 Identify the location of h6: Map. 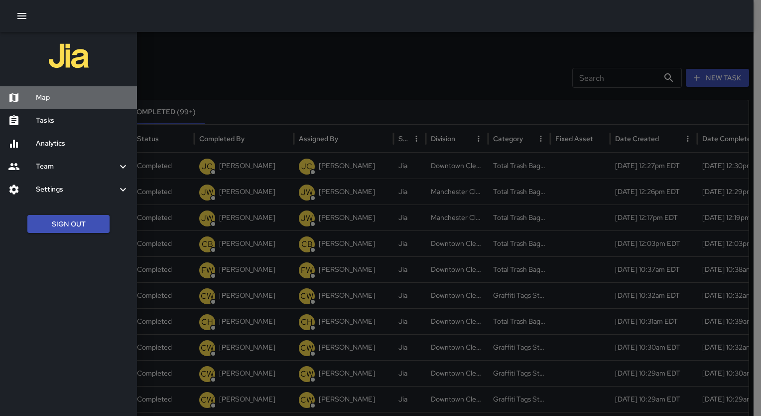
(82, 98).